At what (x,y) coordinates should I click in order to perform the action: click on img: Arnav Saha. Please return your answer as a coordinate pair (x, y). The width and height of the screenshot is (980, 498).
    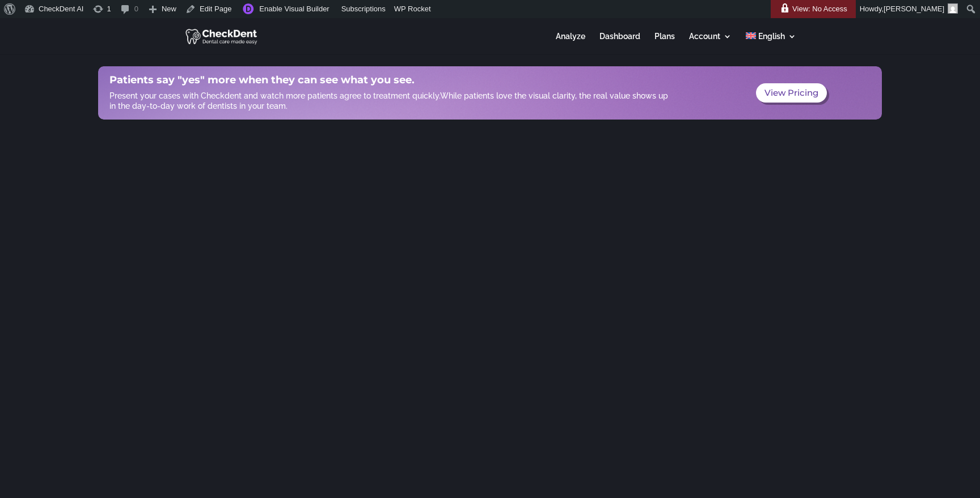
    Looking at the image, I should click on (953, 9).